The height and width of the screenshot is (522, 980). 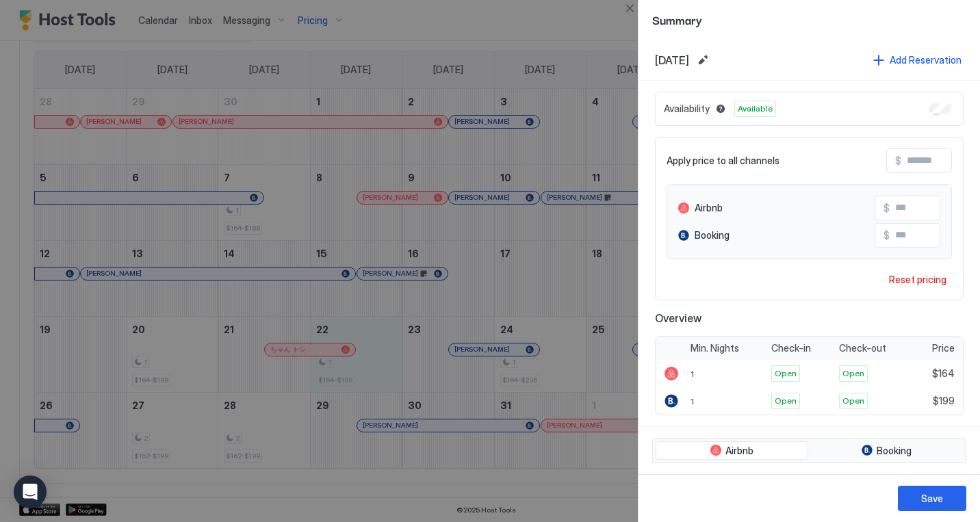 What do you see at coordinates (808, 19) in the screenshot?
I see `span: Summary` at bounding box center [808, 19].